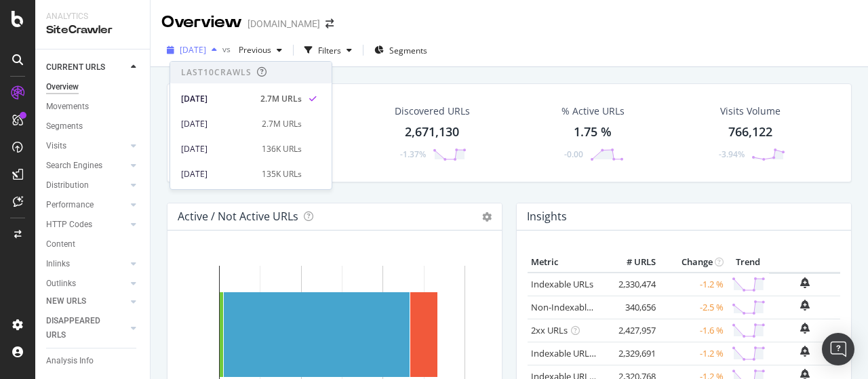 This screenshot has width=868, height=379. I want to click on th: # URLS, so click(632, 262).